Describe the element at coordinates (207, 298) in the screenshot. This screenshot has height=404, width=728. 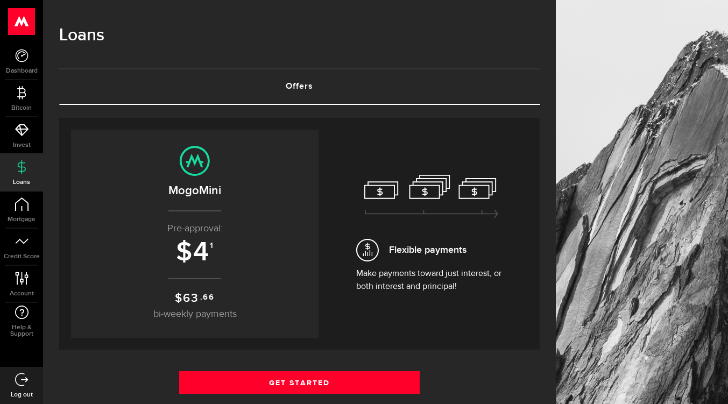
I see `sup: .66` at that location.